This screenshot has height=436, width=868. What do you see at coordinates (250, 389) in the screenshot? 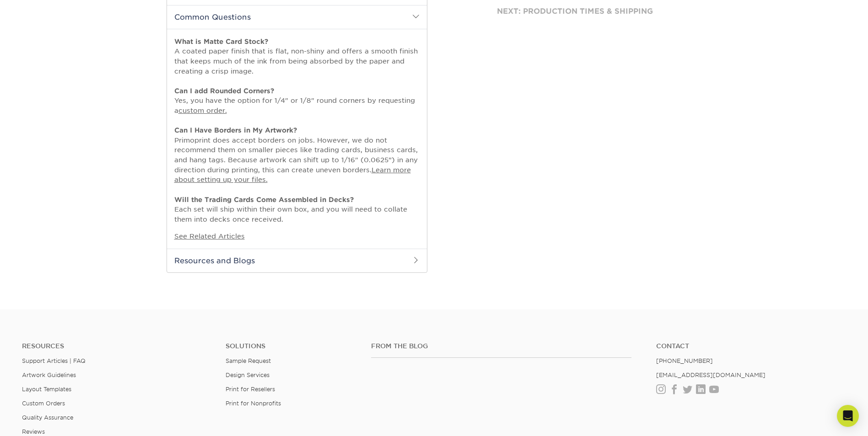
I see `a: Print for Resellers` at bounding box center [250, 389].